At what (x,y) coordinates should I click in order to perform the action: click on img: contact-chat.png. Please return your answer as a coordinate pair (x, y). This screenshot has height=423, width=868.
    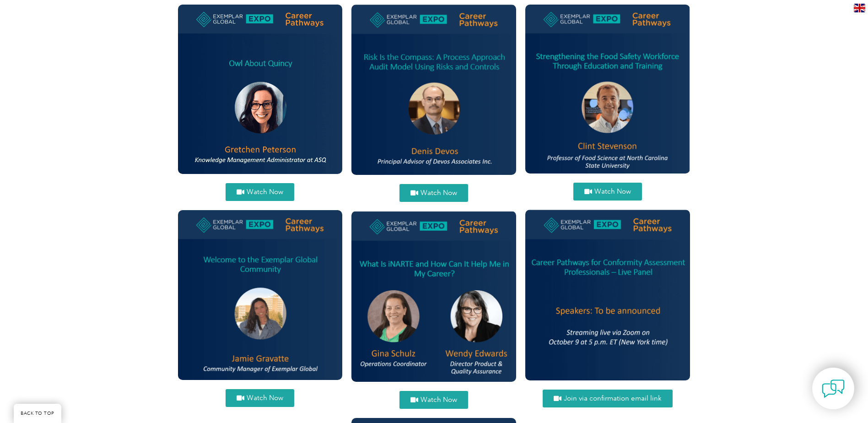
    Looking at the image, I should click on (834, 388).